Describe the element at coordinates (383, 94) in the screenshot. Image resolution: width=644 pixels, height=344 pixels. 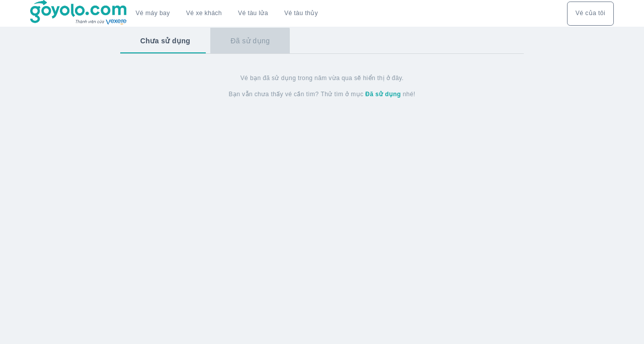
I see `strong: Đã sử dụng` at that location.